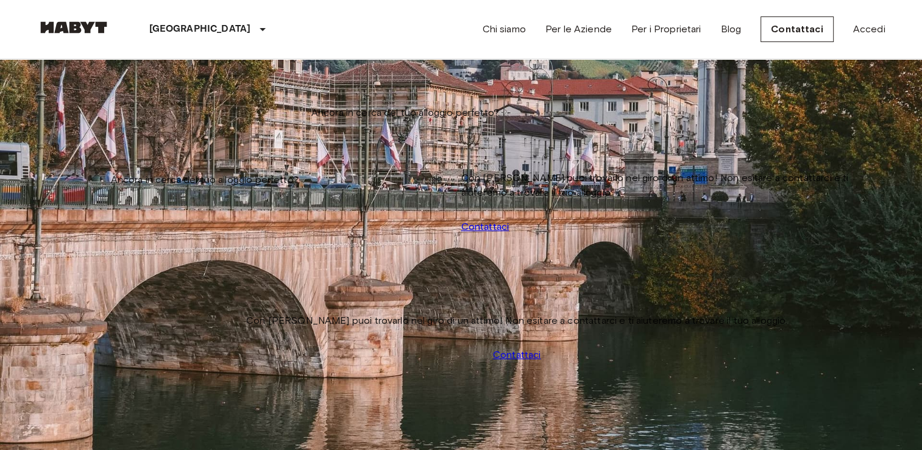 The width and height of the screenshot is (922, 450). I want to click on a: Per i Proprietari, so click(666, 29).